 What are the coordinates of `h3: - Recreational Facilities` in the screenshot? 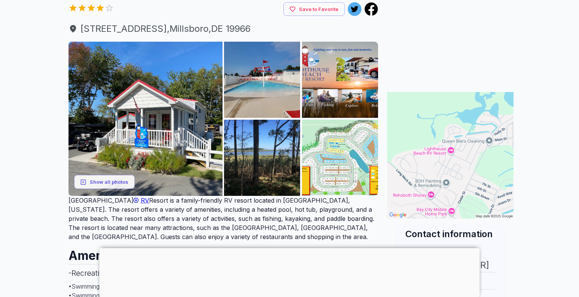 It's located at (223, 273).